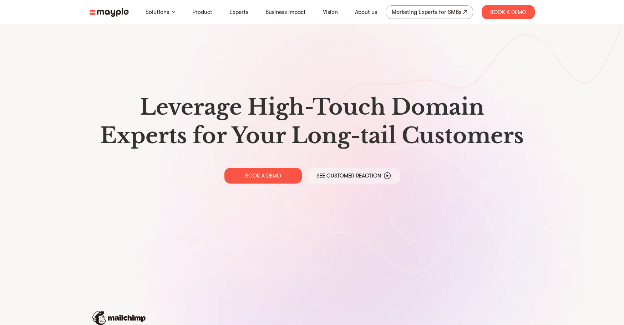  What do you see at coordinates (349, 176) in the screenshot?
I see `p: See Customer Reaction` at bounding box center [349, 176].